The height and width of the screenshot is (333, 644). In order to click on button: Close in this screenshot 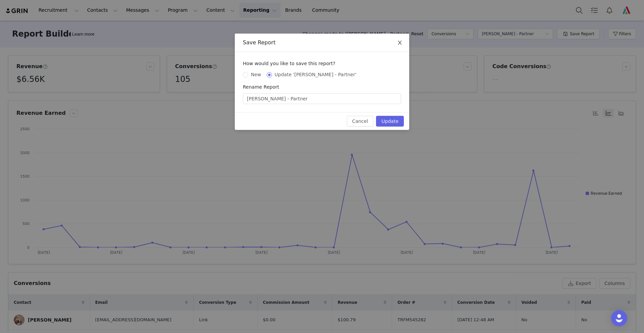, I will do `click(400, 43)`.